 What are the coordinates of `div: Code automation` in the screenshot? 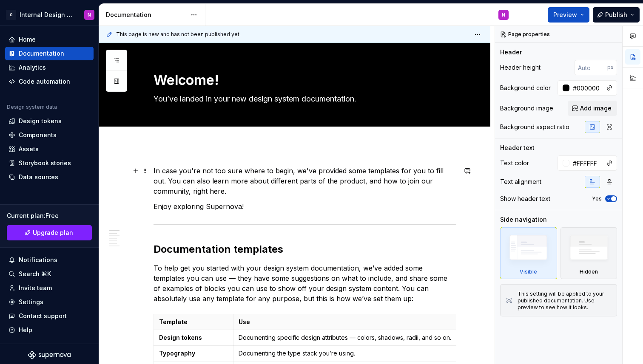 It's located at (44, 82).